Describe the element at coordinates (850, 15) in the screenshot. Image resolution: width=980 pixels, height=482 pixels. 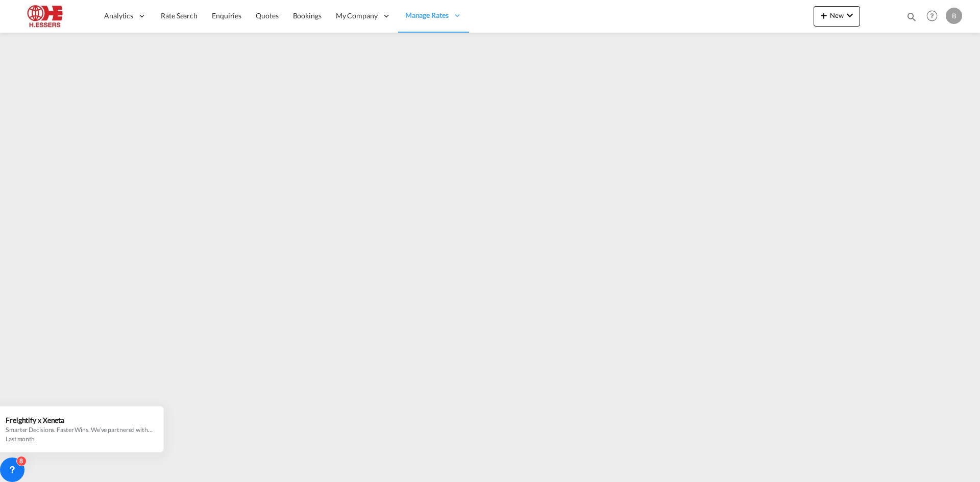
I see `md-icon: icon-chevron-down` at that location.